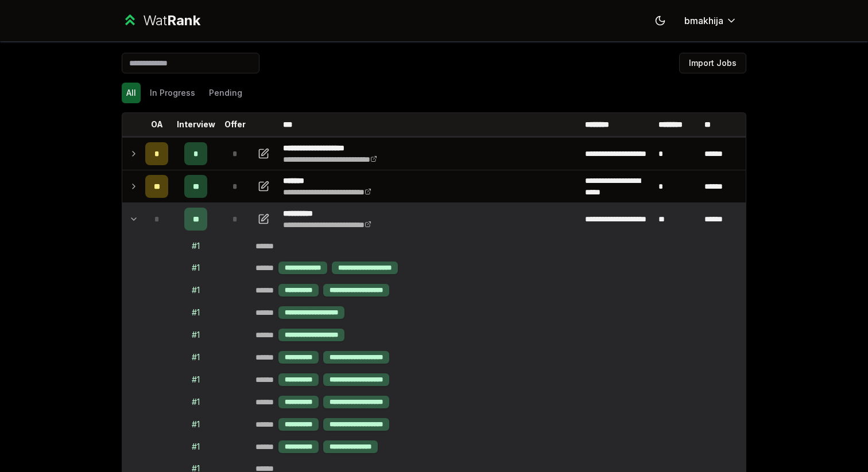 The height and width of the screenshot is (472, 868). What do you see at coordinates (172, 93) in the screenshot?
I see `button: In Progress` at bounding box center [172, 93].